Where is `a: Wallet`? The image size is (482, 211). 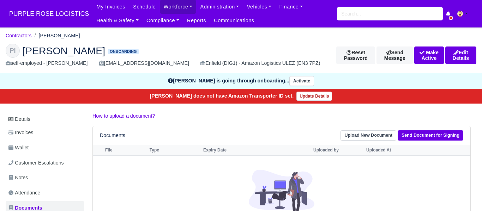 a: Wallet is located at coordinates (45, 148).